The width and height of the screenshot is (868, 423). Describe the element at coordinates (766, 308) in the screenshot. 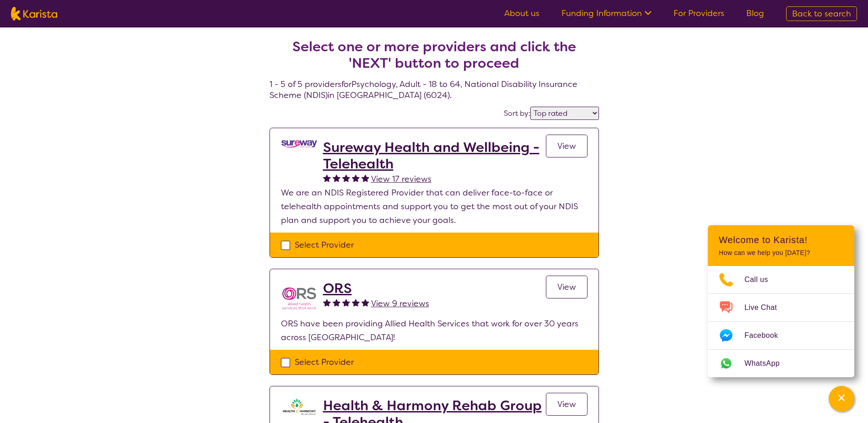

I see `span: Live Chat` at that location.